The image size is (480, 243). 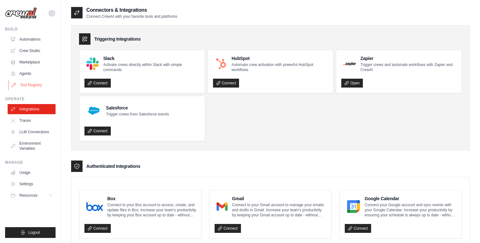 I want to click on div: Manage, so click(x=30, y=163).